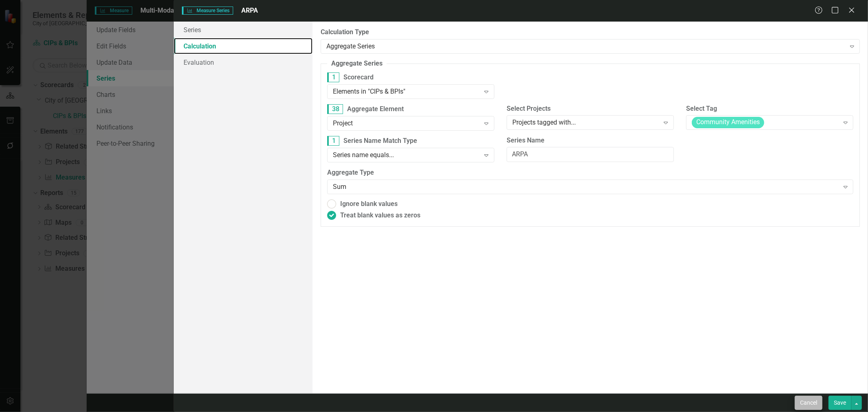 This screenshot has height=412, width=868. Describe the element at coordinates (334, 109) in the screenshot. I see `span: 38` at that location.